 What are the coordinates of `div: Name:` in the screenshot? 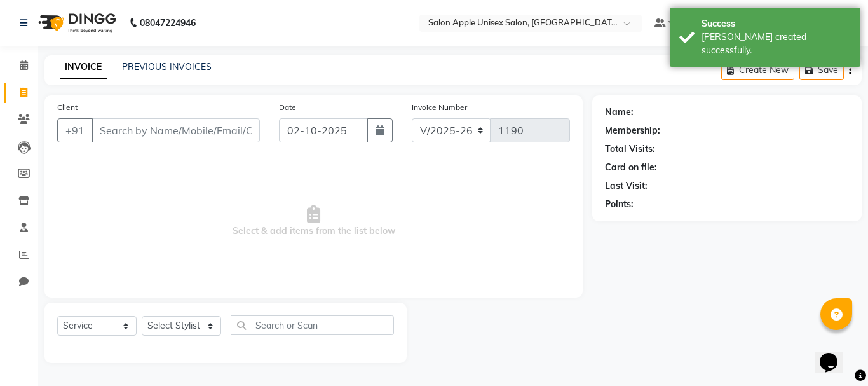 It's located at (619, 112).